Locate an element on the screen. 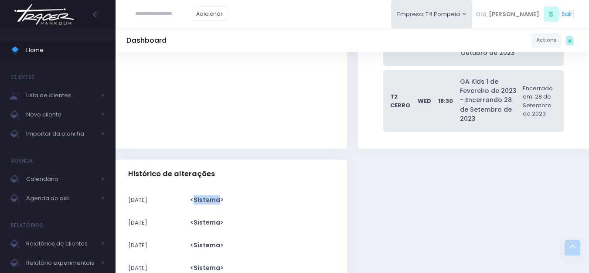  span: 18:30 is located at coordinates (446, 101).